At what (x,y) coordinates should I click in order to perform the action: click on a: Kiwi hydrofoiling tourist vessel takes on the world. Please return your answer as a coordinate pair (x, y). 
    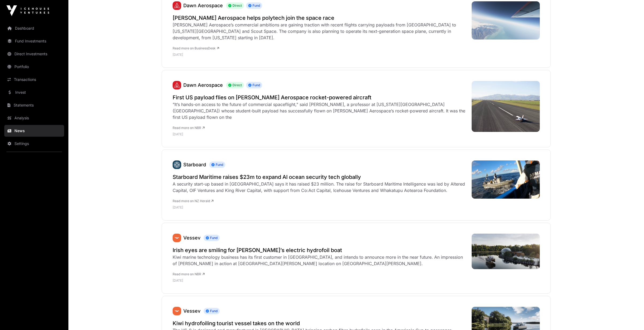
    Looking at the image, I should click on (319, 324).